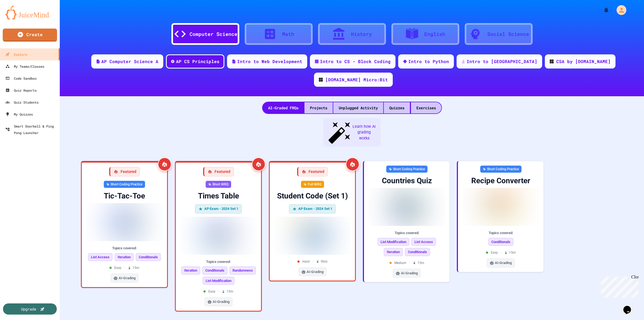 The image size is (644, 320). What do you see at coordinates (130, 62) in the screenshot?
I see `div: AP Computer Science A` at bounding box center [130, 62].